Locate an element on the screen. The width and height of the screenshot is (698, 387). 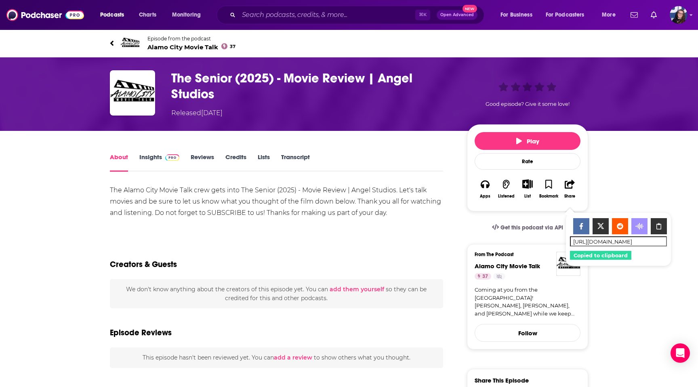
button: Play is located at coordinates (528, 141).